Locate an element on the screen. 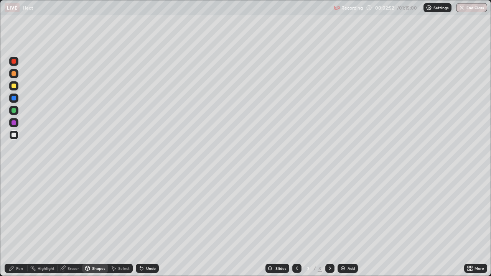 The height and width of the screenshot is (276, 491). img: recording.375f2c34.svg is located at coordinates (337, 8).